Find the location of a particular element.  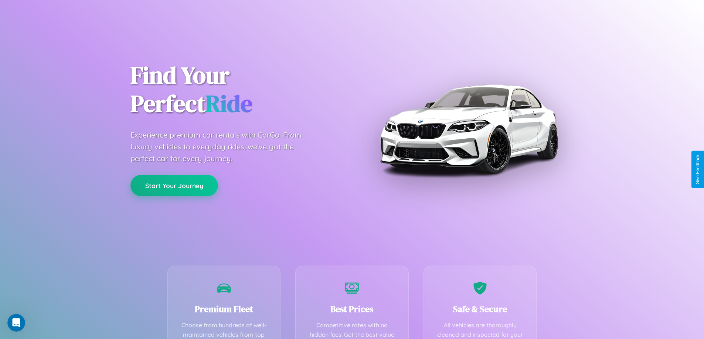

h3: Best Prices is located at coordinates (352, 309).